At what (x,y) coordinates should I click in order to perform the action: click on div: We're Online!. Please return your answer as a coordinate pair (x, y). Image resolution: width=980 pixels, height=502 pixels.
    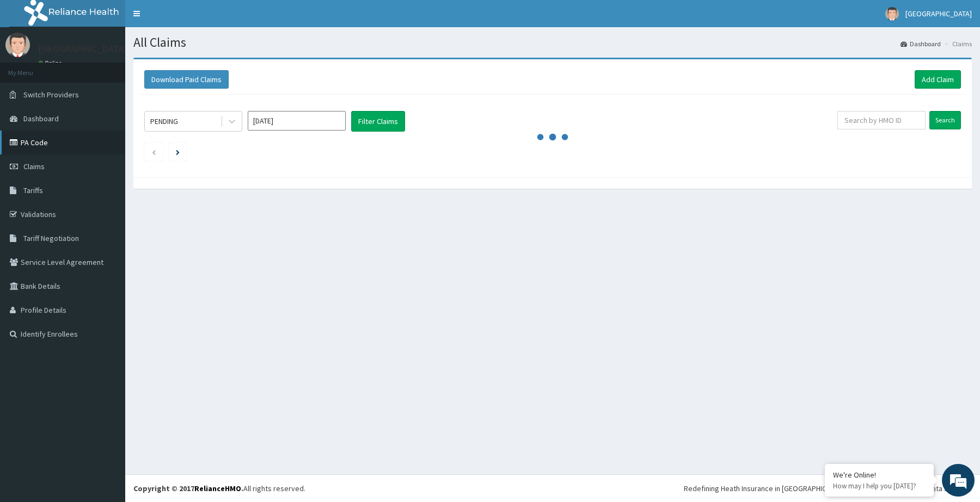
    Looking at the image, I should click on (879, 474).